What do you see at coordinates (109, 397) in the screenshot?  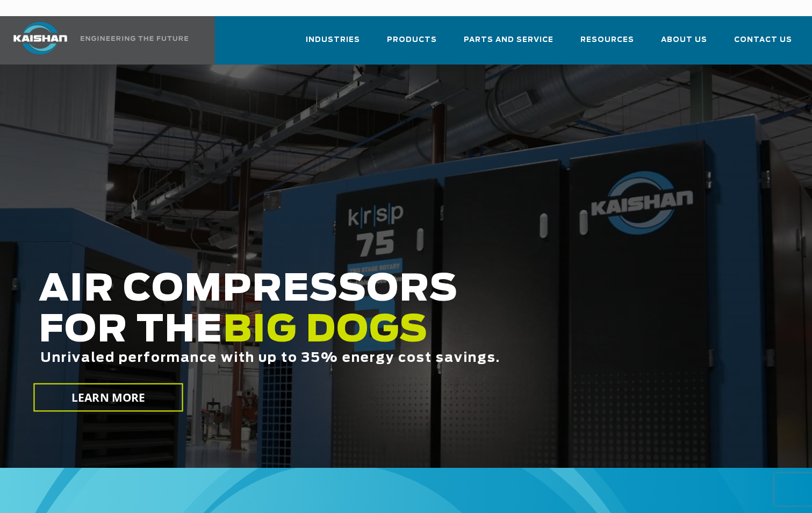 I see `span: LEARN MORE` at bounding box center [109, 397].